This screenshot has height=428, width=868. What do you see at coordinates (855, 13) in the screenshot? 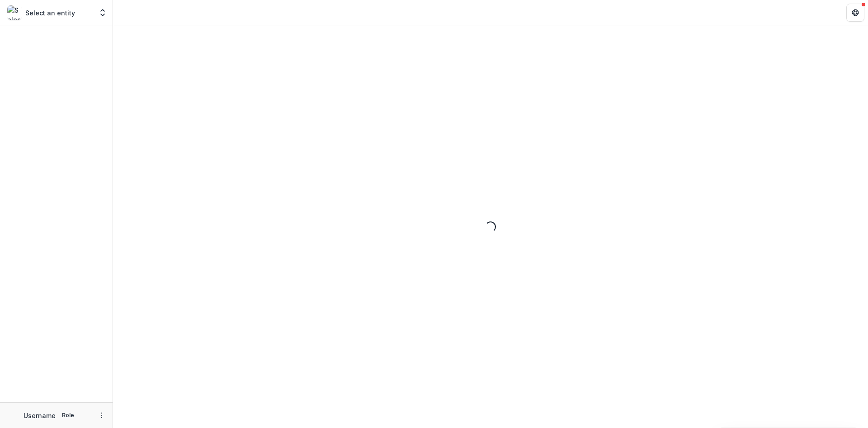
I see `button: Get Help` at bounding box center [855, 13].